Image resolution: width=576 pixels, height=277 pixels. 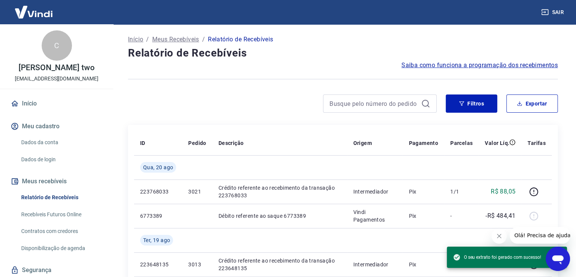 What do you see at coordinates (480, 65) in the screenshot?
I see `span: Saiba como funciona a programação dos recebimentos` at bounding box center [480, 65].